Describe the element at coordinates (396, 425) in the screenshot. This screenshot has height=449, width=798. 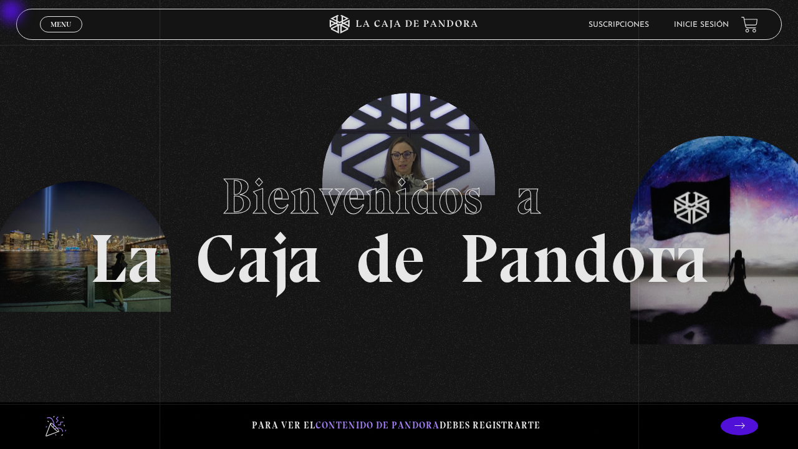
I see `p: Para ver el debes registrarte` at that location.